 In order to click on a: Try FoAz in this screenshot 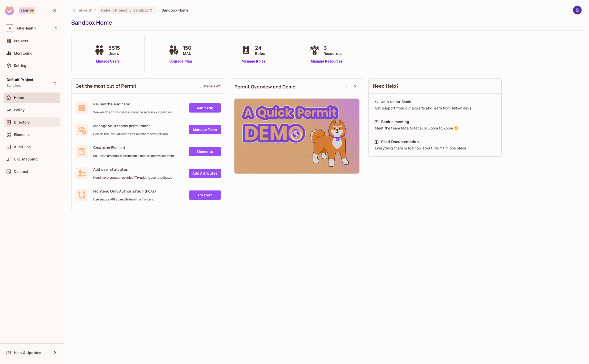, I will do `click(205, 195)`.